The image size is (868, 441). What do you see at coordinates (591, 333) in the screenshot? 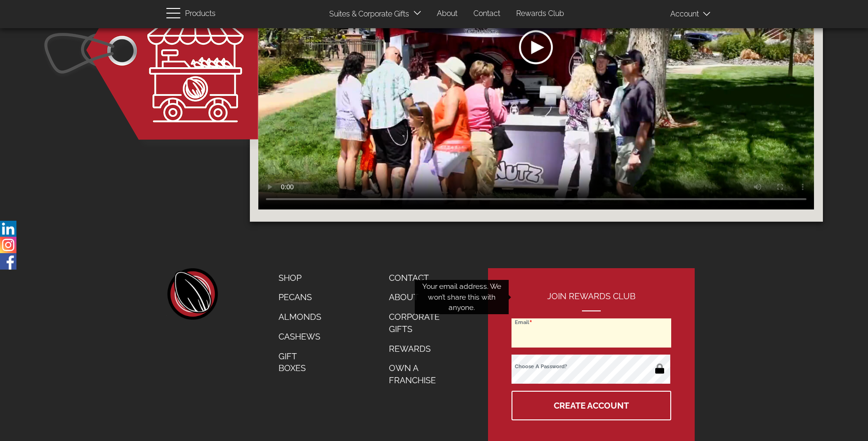
I see `input: Email` at bounding box center [591, 333].